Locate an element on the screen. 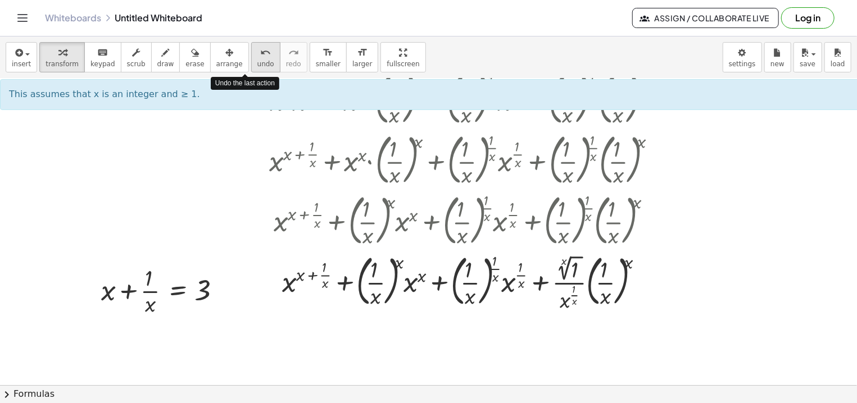 This screenshot has width=857, height=403. button: insert is located at coordinates (21, 57).